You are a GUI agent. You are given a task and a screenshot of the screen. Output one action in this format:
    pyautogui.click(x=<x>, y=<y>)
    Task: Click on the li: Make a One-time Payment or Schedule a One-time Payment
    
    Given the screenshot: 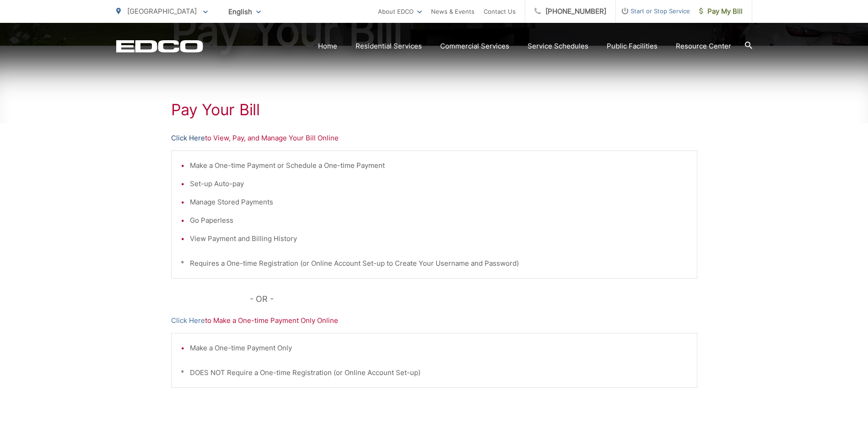 What is the action you would take?
    pyautogui.click(x=439, y=165)
    